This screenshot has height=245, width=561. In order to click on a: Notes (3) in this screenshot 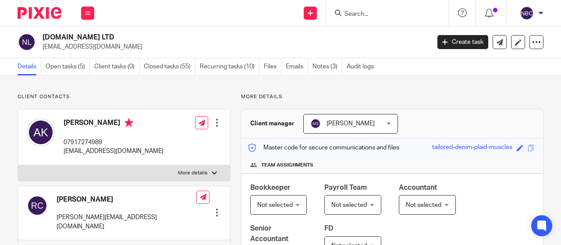, I will do `click(327, 67)`.